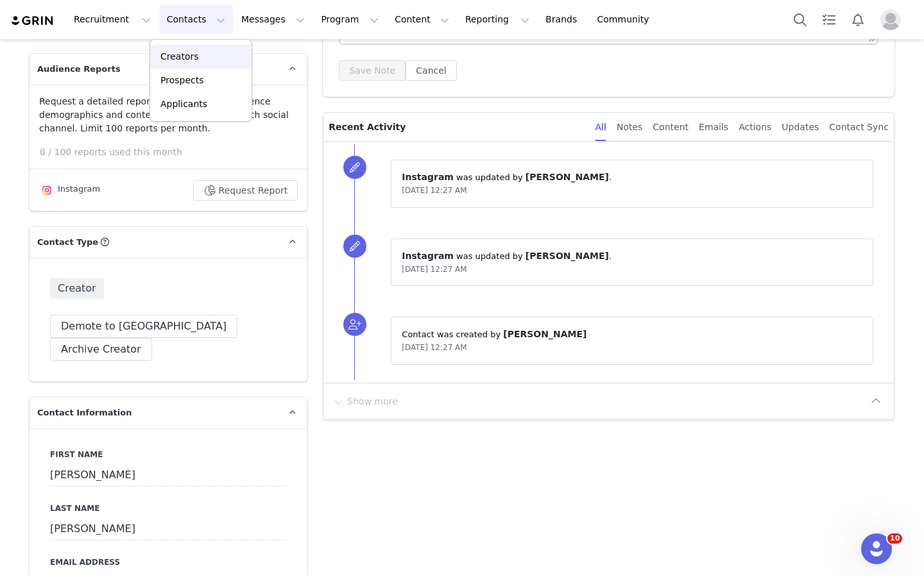 The height and width of the screenshot is (577, 924). I want to click on div: Actions, so click(754, 127).